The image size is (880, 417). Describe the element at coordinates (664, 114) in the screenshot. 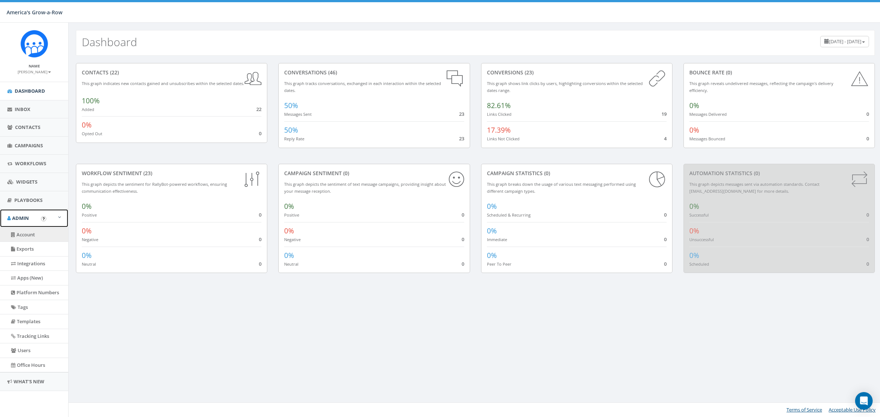

I see `span: 19` at that location.